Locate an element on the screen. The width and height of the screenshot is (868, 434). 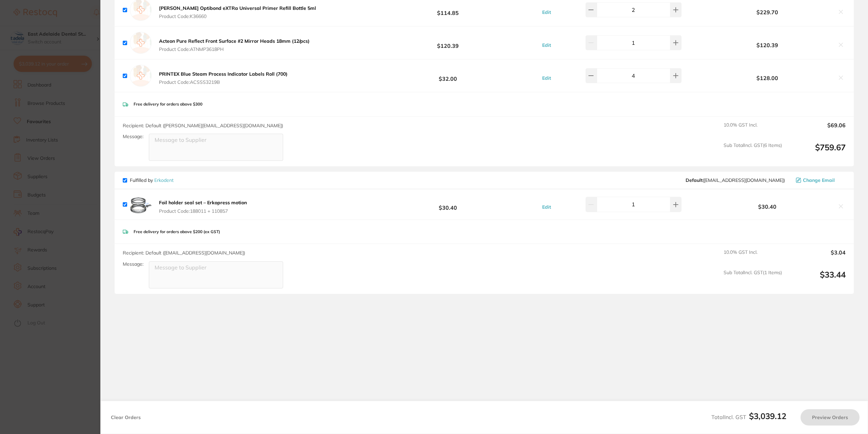
b: $128.00 is located at coordinates (767, 78).